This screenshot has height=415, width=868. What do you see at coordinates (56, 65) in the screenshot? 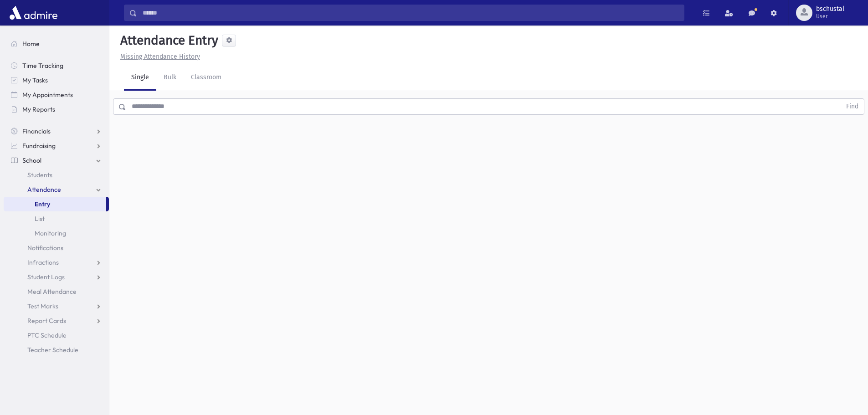
I see `a: Time Tracking` at bounding box center [56, 65].